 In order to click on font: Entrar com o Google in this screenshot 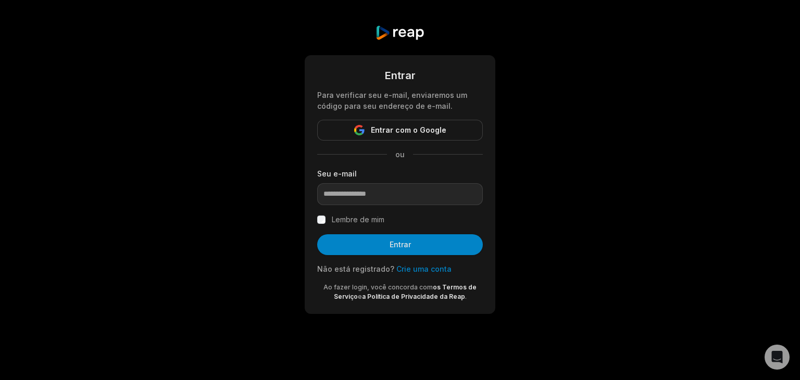, I will do `click(408, 130)`.